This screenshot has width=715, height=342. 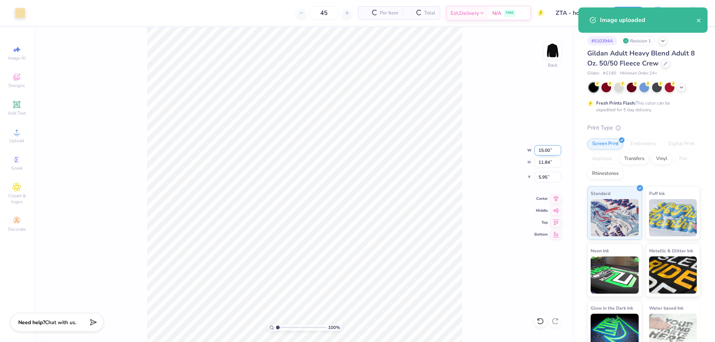 I want to click on div: Print Type, so click(x=643, y=128).